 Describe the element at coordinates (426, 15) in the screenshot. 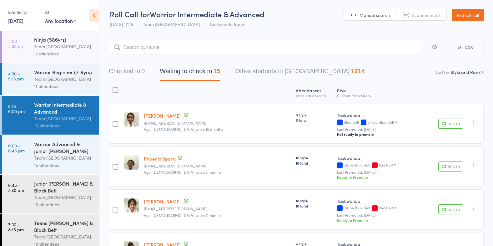

I see `span: Scanner input` at that location.